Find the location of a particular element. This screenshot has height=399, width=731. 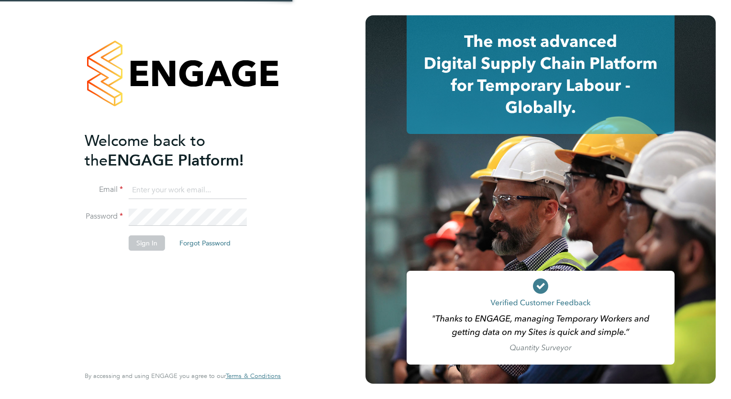

label: Password is located at coordinates (104, 216).